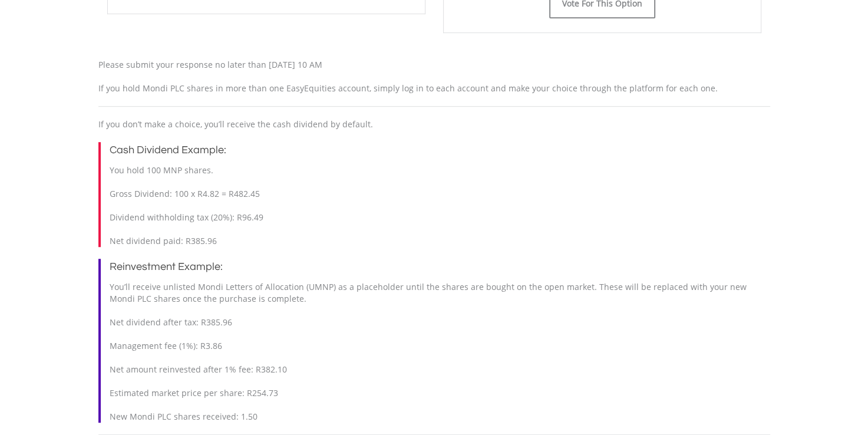 The height and width of the screenshot is (435, 868). Describe the element at coordinates (440, 267) in the screenshot. I see `h3: Reinvestment Example:` at that location.